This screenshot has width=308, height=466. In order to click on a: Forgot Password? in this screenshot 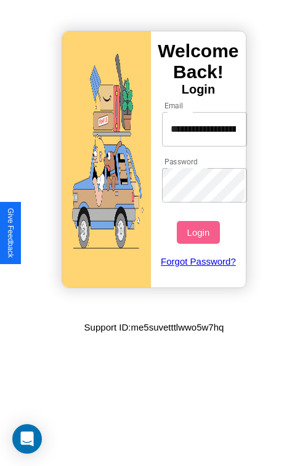, I will do `click(198, 261)`.